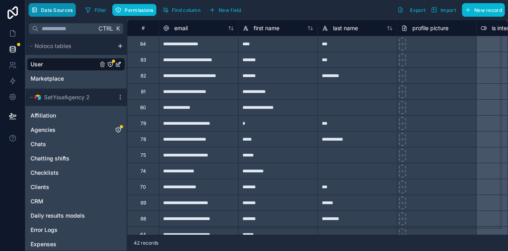 The width and height of the screenshot is (508, 251). Describe the element at coordinates (143, 171) in the screenshot. I see `div: 74` at that location.